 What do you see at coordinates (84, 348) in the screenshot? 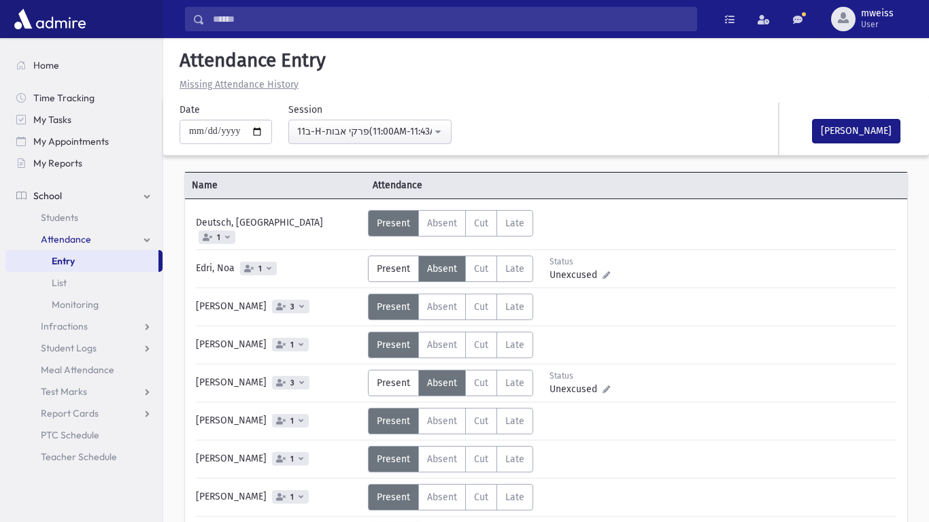
I see `a: Student Logs` at bounding box center [84, 348].